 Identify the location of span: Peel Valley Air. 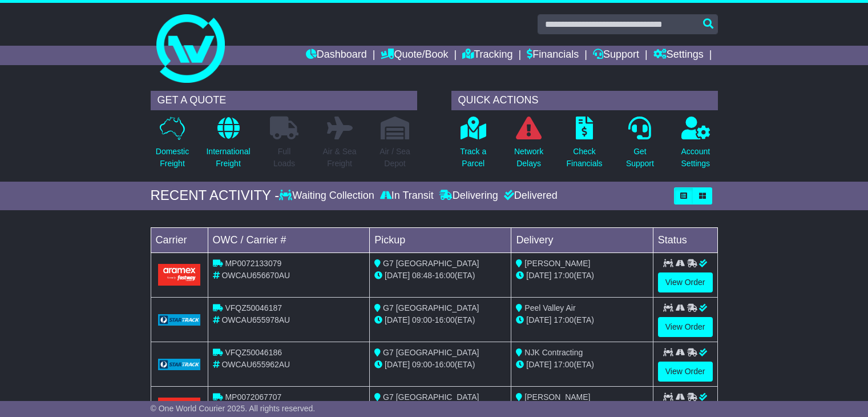
(549, 308).